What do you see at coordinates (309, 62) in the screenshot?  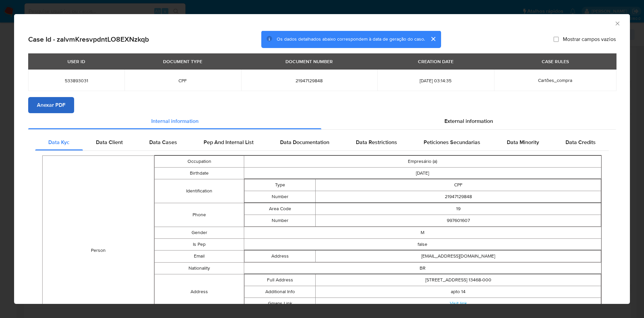 I see `div: DOCUMENT NUMBER` at bounding box center [309, 62].